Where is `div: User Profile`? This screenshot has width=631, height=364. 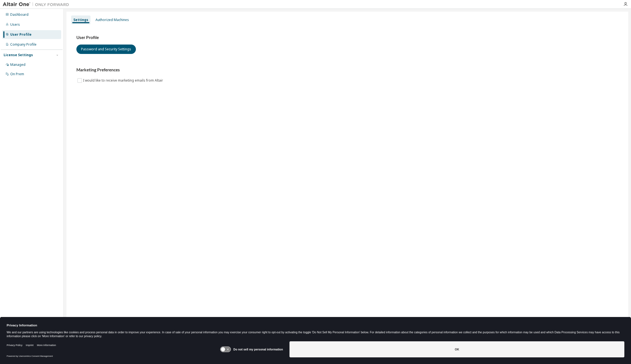 div: User Profile is located at coordinates (21, 34).